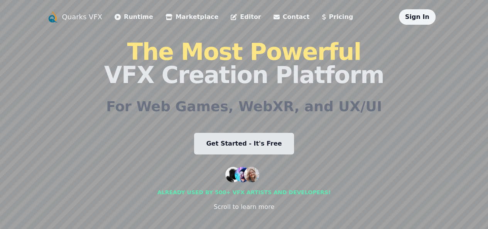 This screenshot has height=229, width=488. I want to click on a: Sign In, so click(417, 17).